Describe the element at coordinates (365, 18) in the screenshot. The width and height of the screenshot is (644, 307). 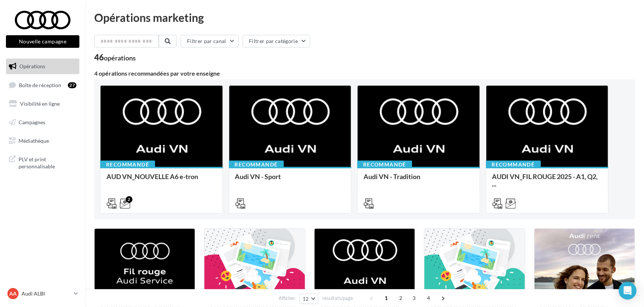
I see `div: Opérations marketing` at that location.